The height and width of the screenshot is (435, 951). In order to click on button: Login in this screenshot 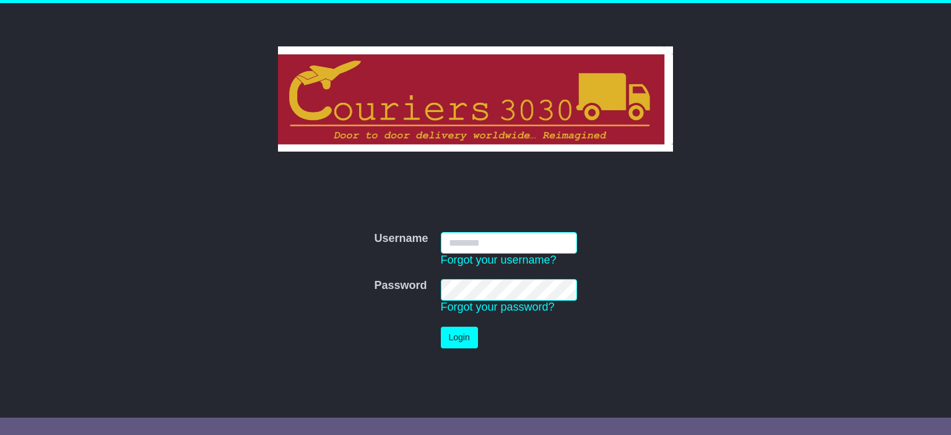, I will do `click(459, 337)`.